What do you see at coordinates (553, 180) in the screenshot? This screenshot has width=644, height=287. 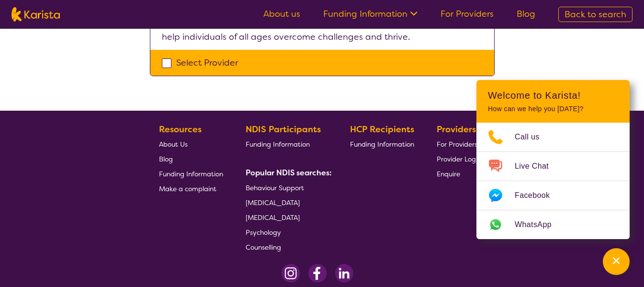 I see `ul: Choose channel` at bounding box center [553, 180].